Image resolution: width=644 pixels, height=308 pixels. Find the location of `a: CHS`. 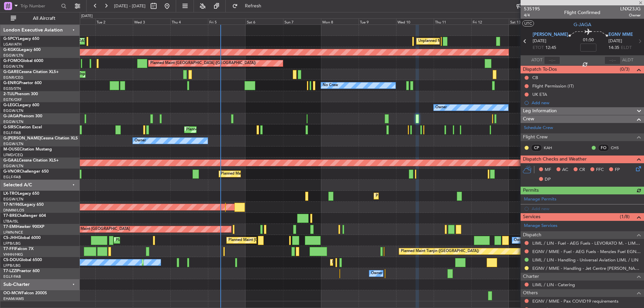

a: CHS is located at coordinates (618, 148).